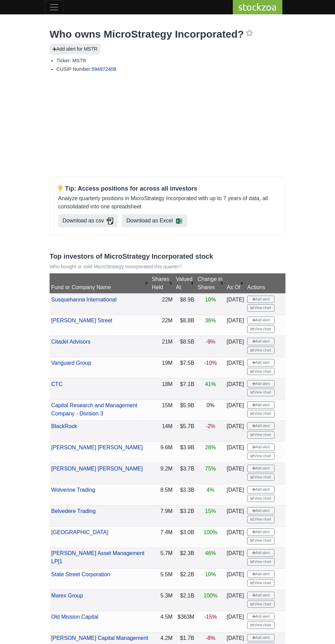  Describe the element at coordinates (162, 452) in the screenshot. I see `td: 9.6M` at that location.